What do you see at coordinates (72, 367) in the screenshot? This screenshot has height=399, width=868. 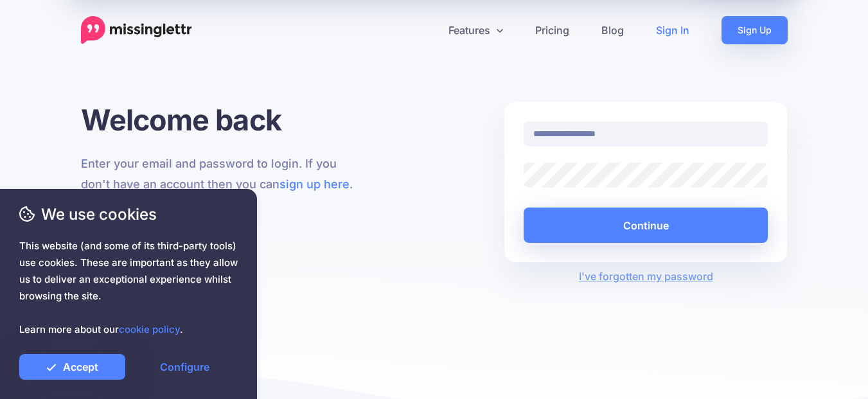 I see `a: Accept` at bounding box center [72, 367].